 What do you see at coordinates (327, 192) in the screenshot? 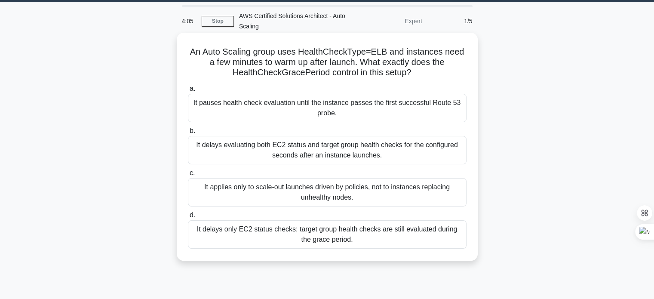
I see `div: It applies only to scale-out launches driven by policies, not to instances replacing unhealthy no...` at bounding box center [327, 192].